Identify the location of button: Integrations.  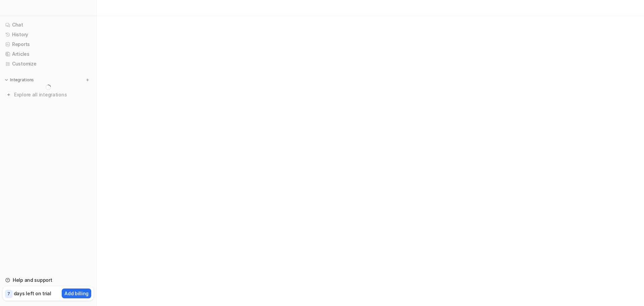
(19, 80).